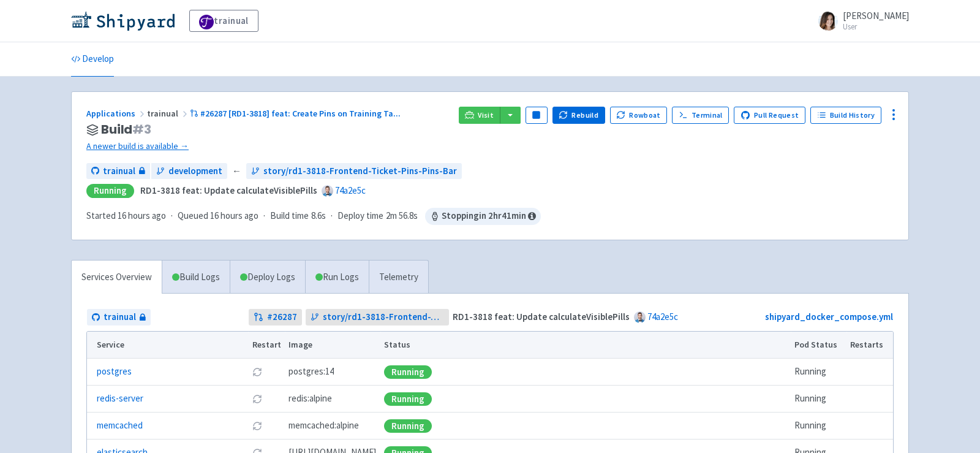 The image size is (980, 453). I want to click on a: Visit, so click(480, 115).